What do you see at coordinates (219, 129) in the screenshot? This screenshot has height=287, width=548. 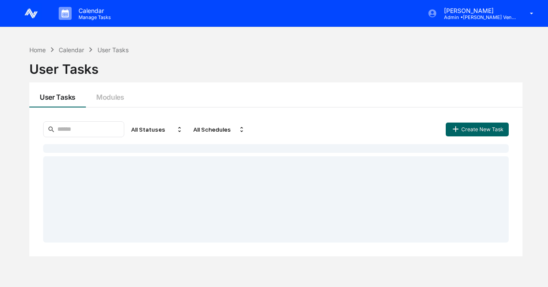 I see `div: All Schedules` at bounding box center [219, 129].